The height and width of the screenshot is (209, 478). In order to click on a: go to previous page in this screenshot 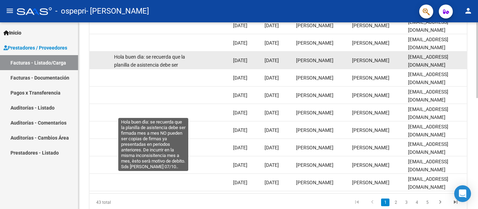, I will do `click(372, 203)`.